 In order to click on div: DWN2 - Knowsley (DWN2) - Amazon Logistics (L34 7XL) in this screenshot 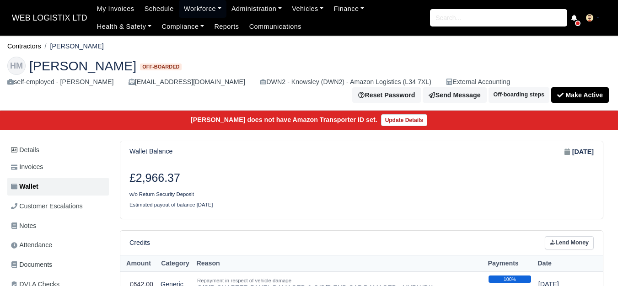, I will do `click(345, 82)`.